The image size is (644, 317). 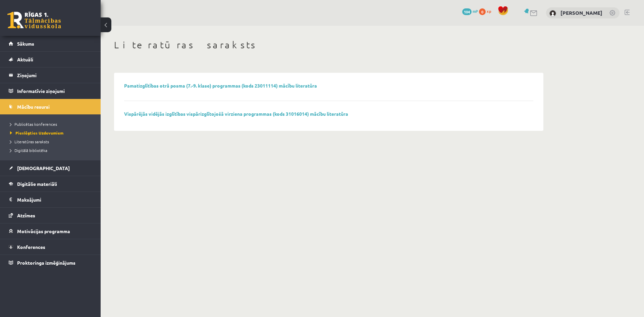 I want to click on span: 104, so click(x=467, y=12).